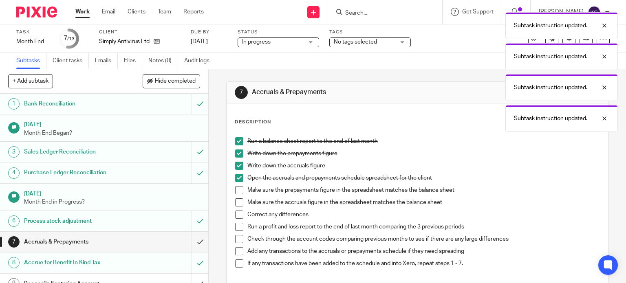 The width and height of the screenshot is (626, 283). Describe the element at coordinates (14, 263) in the screenshot. I see `div: 8` at that location.